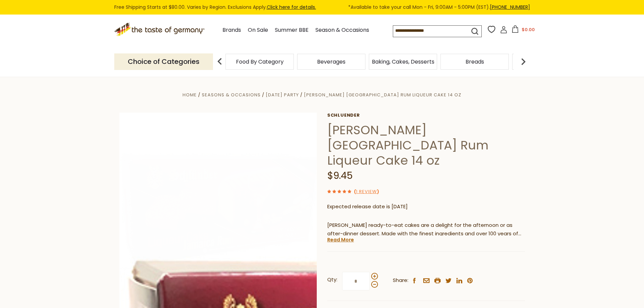 This screenshot has width=644, height=308. What do you see at coordinates (190, 95) in the screenshot?
I see `a: Home` at bounding box center [190, 95].